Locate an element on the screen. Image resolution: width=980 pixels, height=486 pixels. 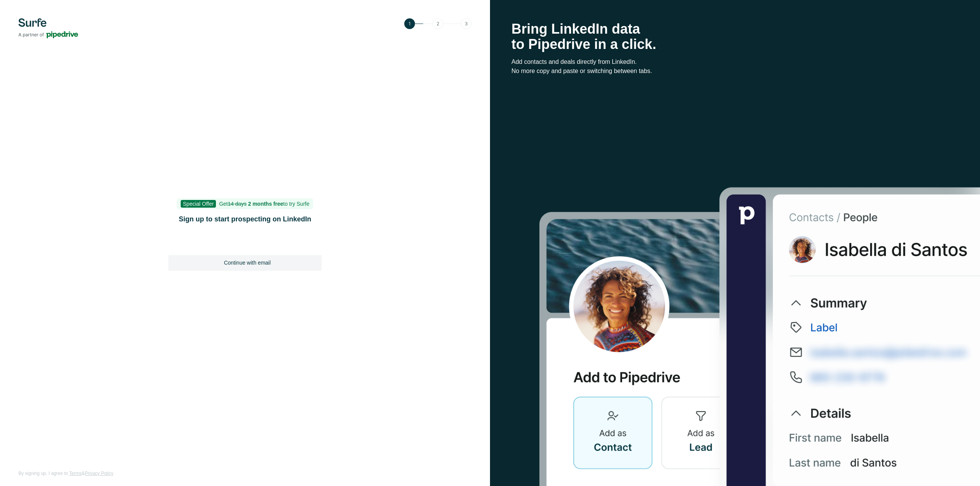
p: No more copy and paste or switching between tabs. is located at coordinates (735, 71).